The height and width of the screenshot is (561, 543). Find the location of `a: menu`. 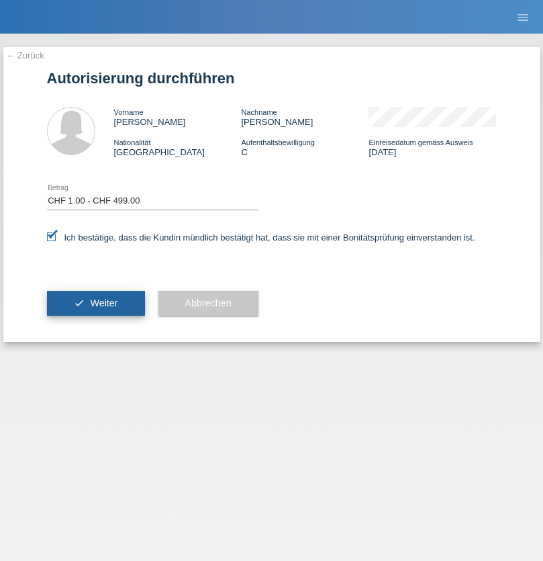

a: menu is located at coordinates (523, 17).